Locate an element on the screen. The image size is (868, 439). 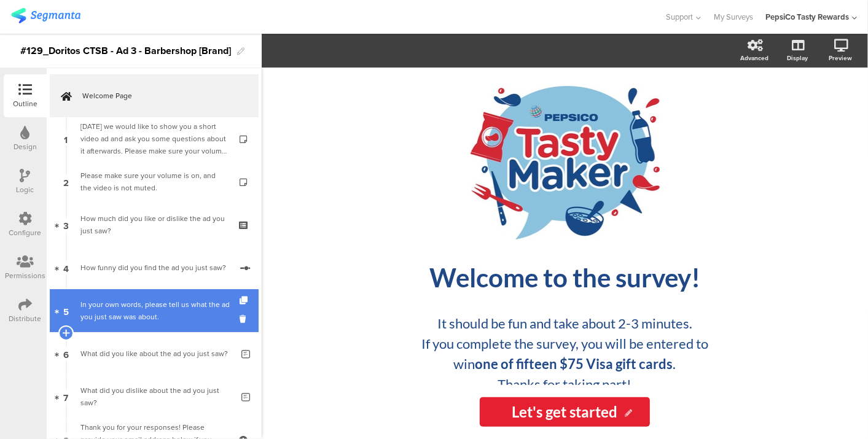
p: If you complete the survey, you will be entered to is located at coordinates (565, 344).